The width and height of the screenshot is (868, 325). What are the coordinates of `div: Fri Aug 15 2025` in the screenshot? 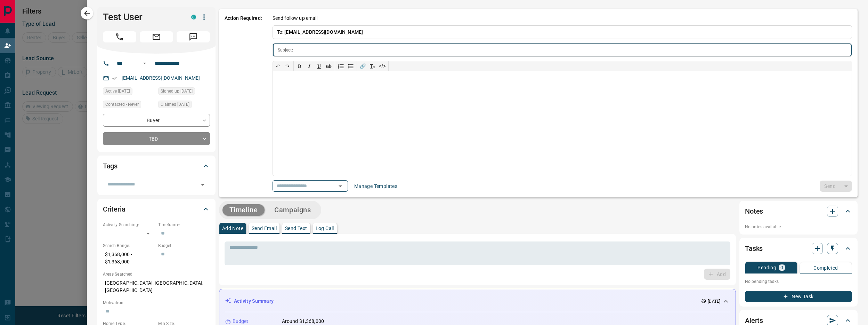 It's located at (184, 105).